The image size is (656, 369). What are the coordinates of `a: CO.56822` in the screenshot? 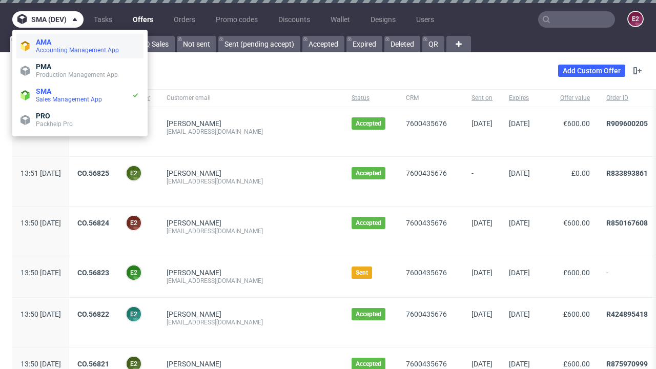 It's located at (93, 314).